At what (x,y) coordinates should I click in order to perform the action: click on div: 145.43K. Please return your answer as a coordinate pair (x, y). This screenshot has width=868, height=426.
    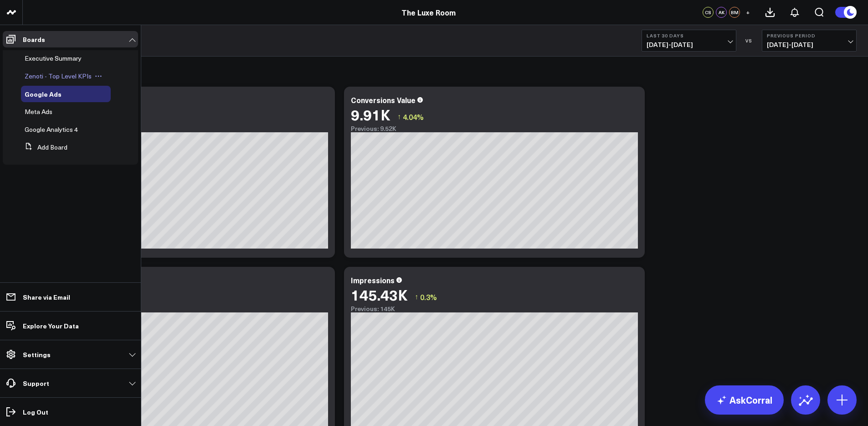
    Looking at the image, I should click on (379, 294).